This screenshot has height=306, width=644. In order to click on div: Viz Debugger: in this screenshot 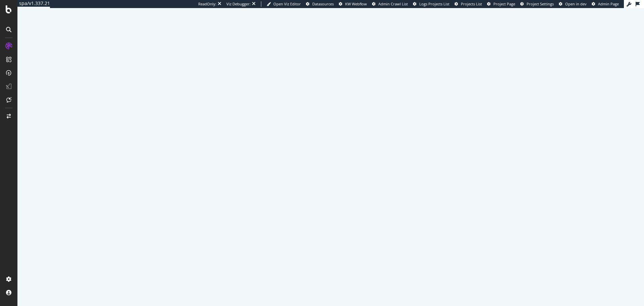, I will do `click(239, 4)`.